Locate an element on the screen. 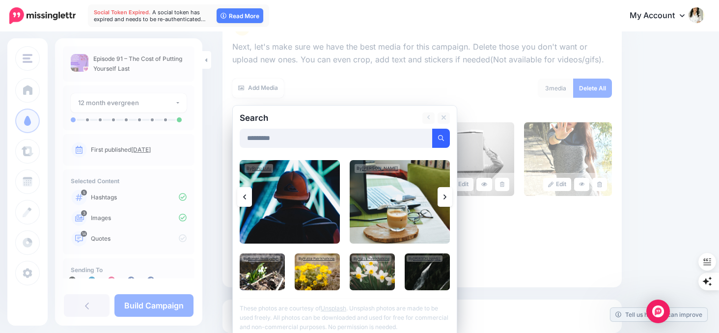 The image size is (719, 333). img: First portrait night is located at coordinates (290, 202).